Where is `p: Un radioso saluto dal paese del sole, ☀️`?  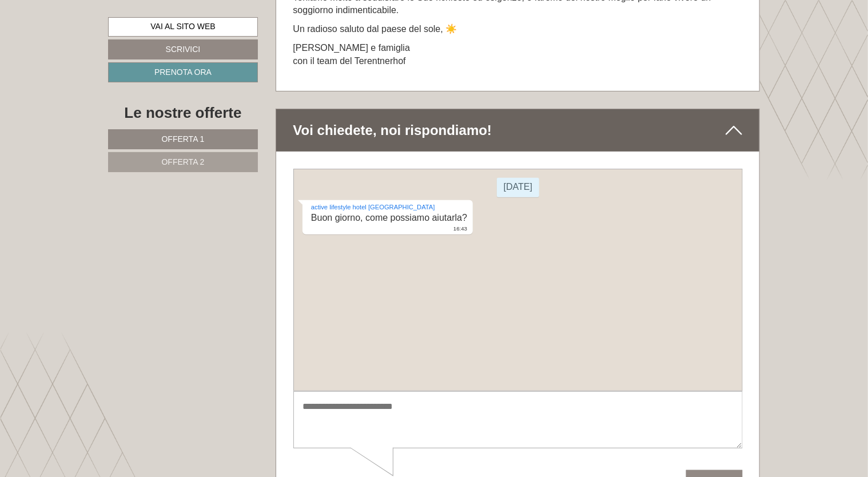
p: Un radioso saluto dal paese del sole, ☀️ is located at coordinates (518, 30).